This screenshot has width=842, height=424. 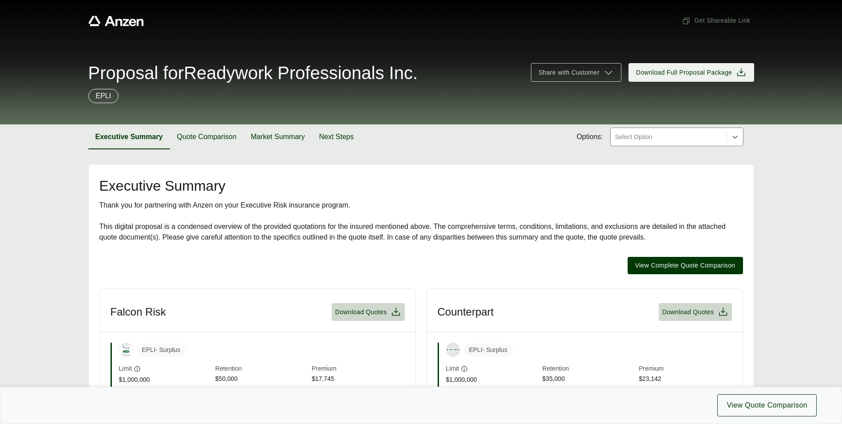 I want to click on span: $35,000, so click(x=589, y=379).